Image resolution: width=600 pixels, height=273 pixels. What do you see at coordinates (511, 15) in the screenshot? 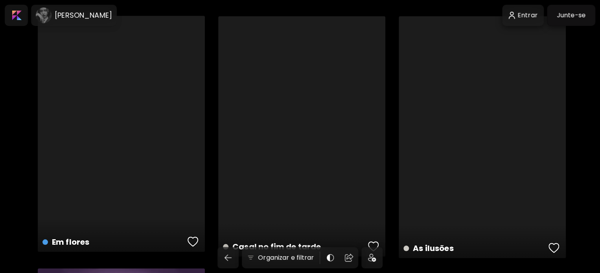
I see `img: login-icon` at bounding box center [511, 15].